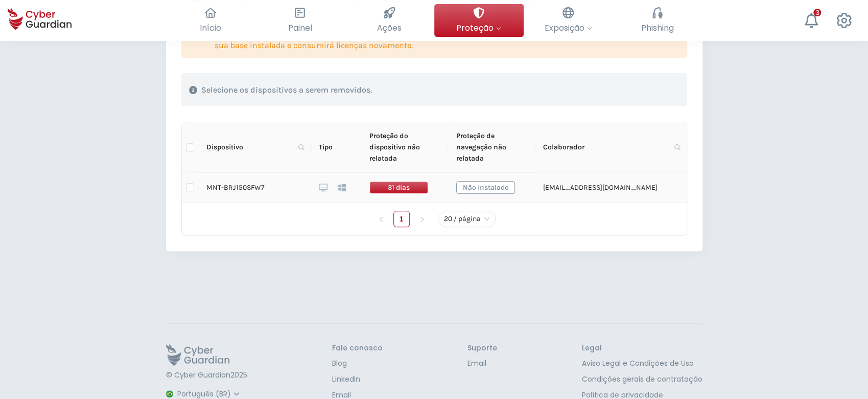 This screenshot has height=399, width=868. I want to click on span: right, so click(422, 220).